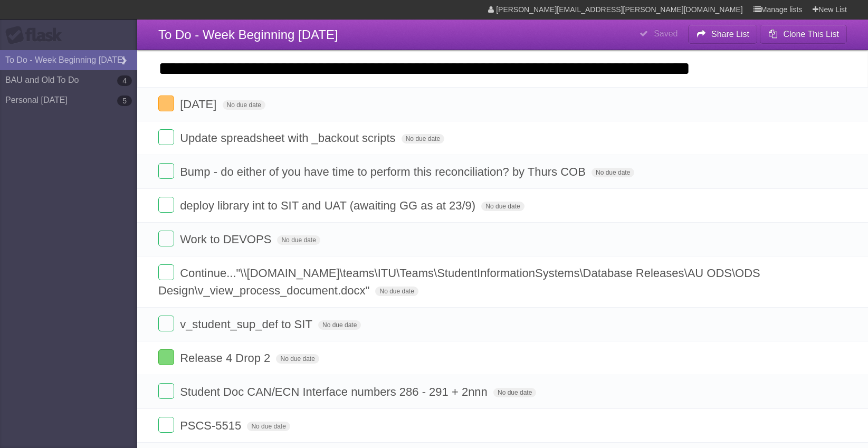 Image resolution: width=868 pixels, height=448 pixels. I want to click on span: PSCS-5515, so click(212, 425).